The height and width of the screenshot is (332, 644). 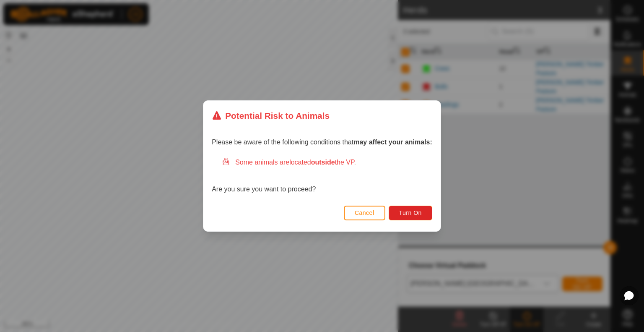 What do you see at coordinates (322, 176) in the screenshot?
I see `div: Are you sure you want to proceed?` at bounding box center [322, 176].